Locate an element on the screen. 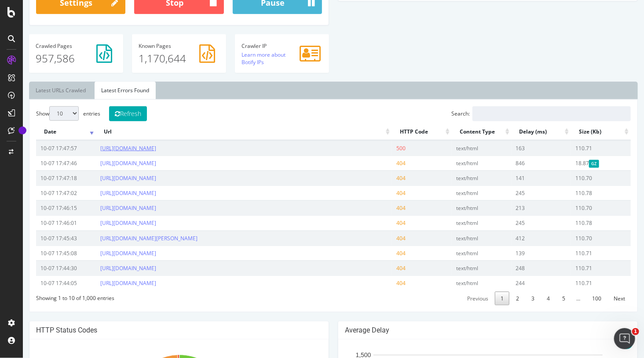 Image resolution: width=644 pixels, height=358 pixels. th: Size (Kb): activate to sort column ascending is located at coordinates (578, 132).